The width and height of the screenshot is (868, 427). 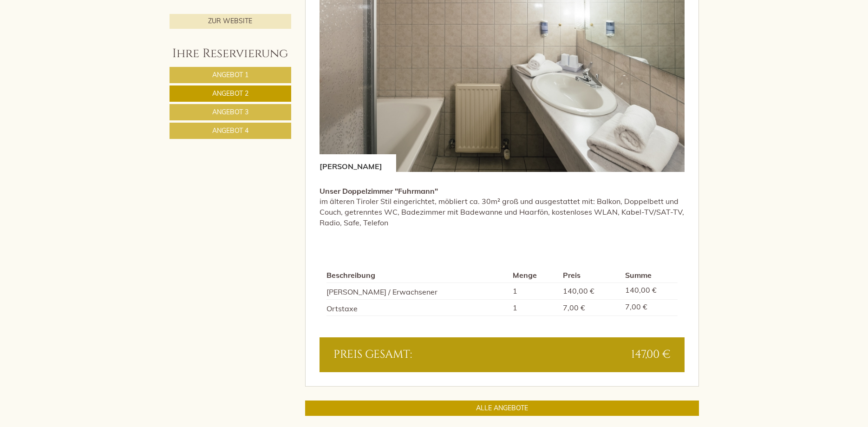 I want to click on th: Summe, so click(x=649, y=275).